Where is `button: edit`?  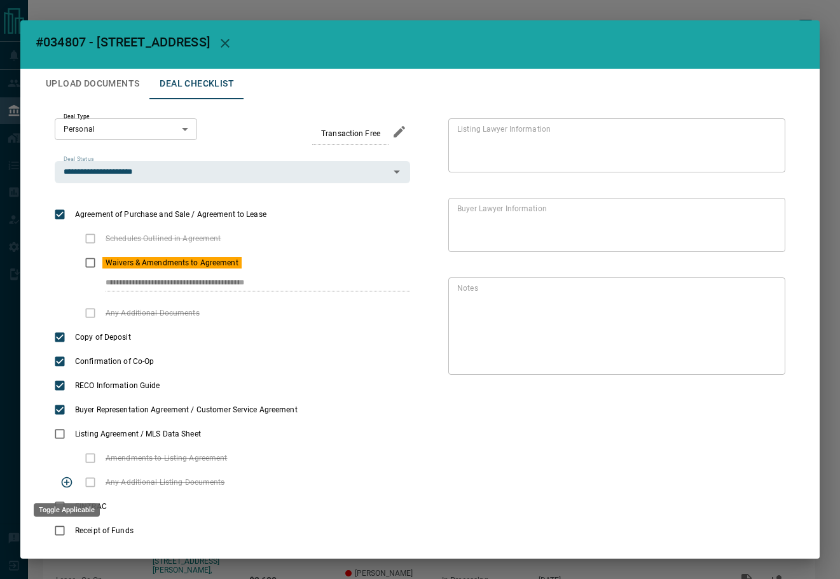 button: edit is located at coordinates (399, 132).